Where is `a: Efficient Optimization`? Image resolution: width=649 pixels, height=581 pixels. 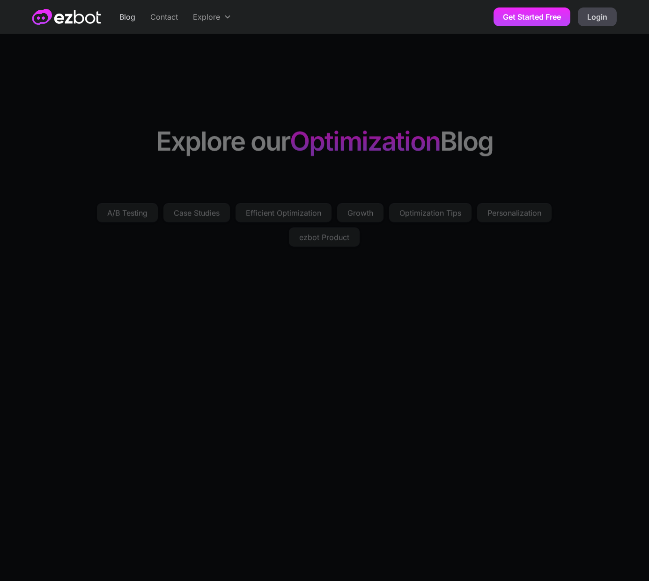 a: Efficient Optimization is located at coordinates (283, 213).